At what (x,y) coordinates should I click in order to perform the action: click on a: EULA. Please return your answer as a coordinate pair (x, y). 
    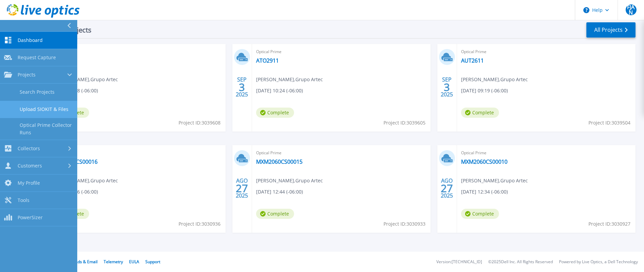
    Looking at the image, I should click on (134, 261).